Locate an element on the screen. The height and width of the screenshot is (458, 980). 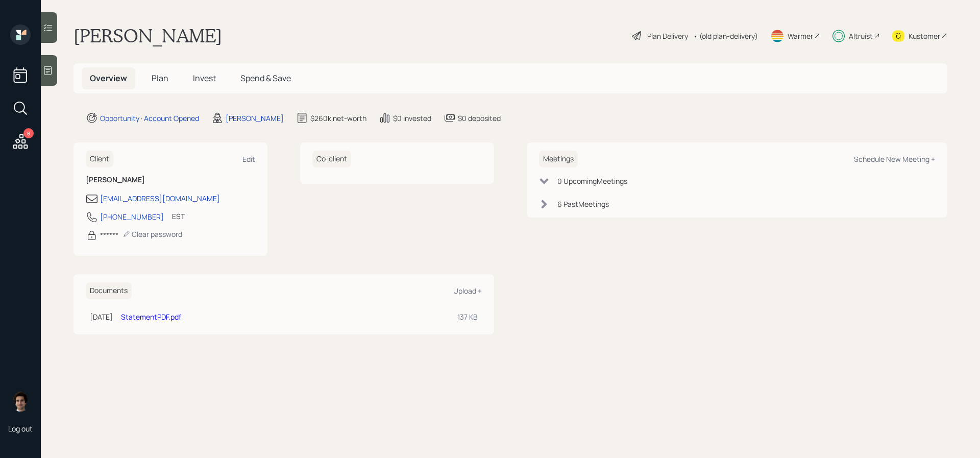
div: Schedule New Meeting + is located at coordinates (894, 159).